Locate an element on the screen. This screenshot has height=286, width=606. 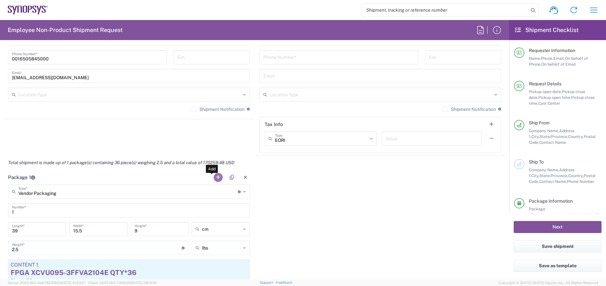
span: Ship From is located at coordinates (539, 123).